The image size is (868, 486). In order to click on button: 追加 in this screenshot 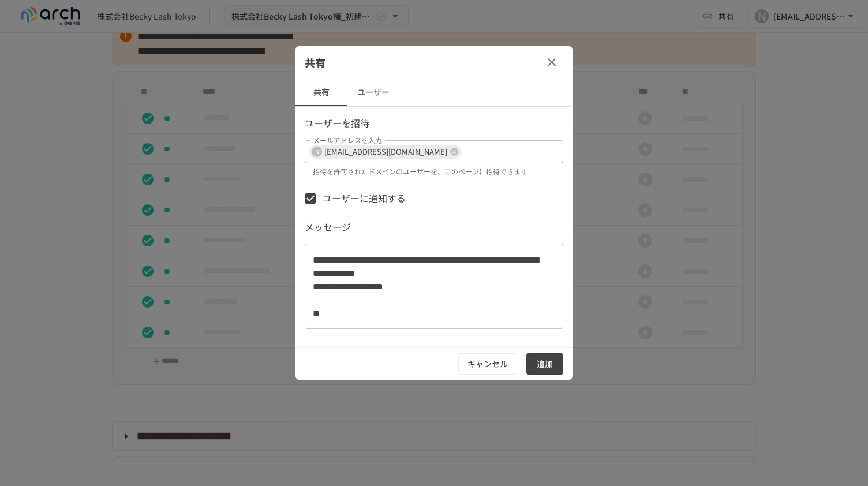, I will do `click(545, 364)`.